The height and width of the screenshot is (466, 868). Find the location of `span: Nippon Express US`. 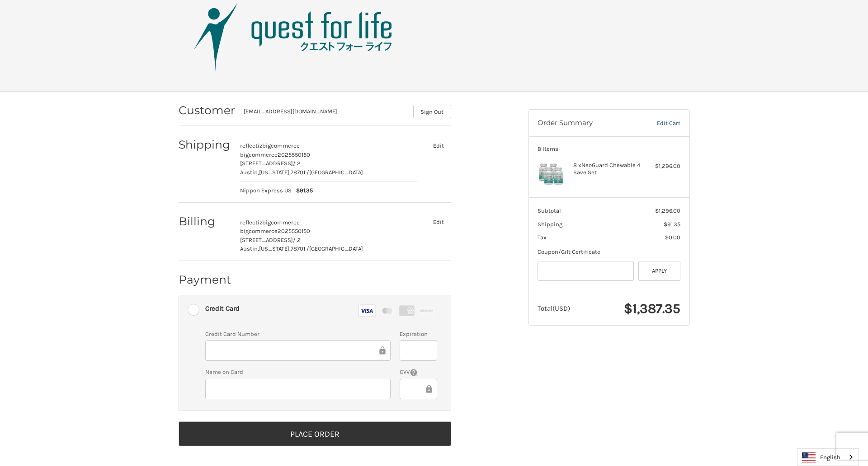

span: Nippon Express US is located at coordinates (266, 191).